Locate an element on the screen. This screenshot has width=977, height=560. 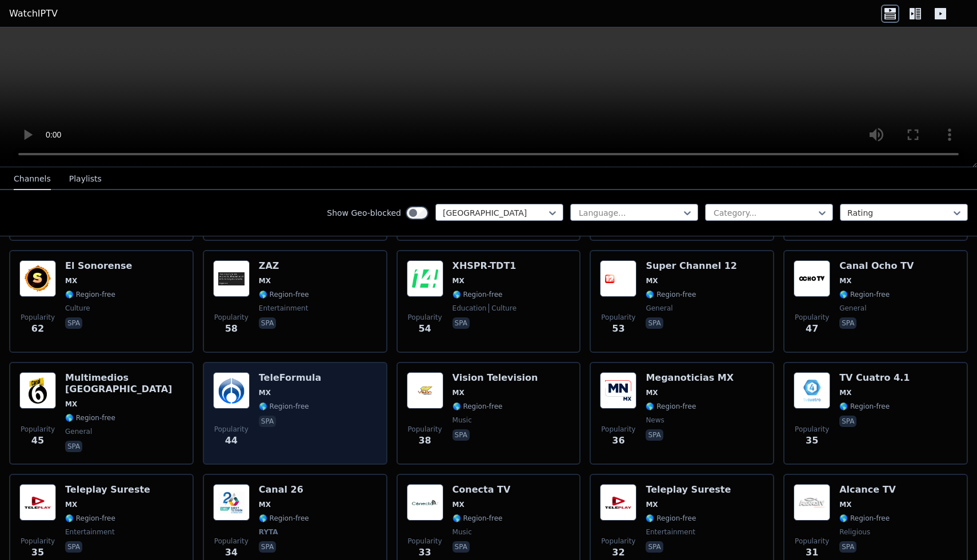
span: 44 is located at coordinates (232, 441).